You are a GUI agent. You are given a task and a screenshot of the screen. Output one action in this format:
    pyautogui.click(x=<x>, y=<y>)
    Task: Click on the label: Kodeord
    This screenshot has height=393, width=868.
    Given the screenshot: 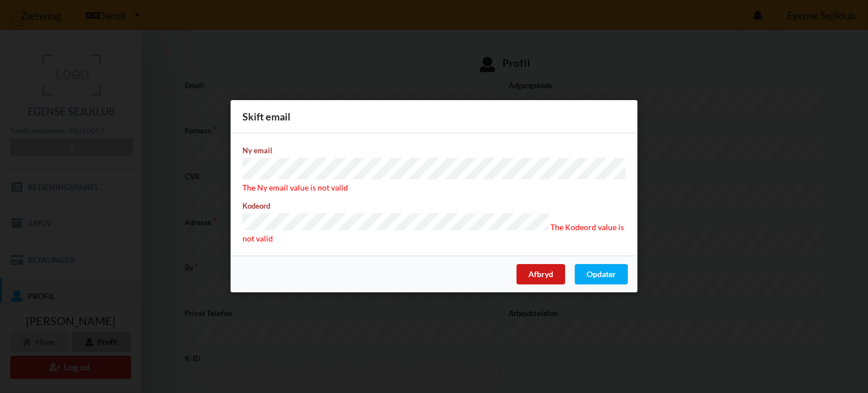 What is the action you would take?
    pyautogui.click(x=434, y=206)
    